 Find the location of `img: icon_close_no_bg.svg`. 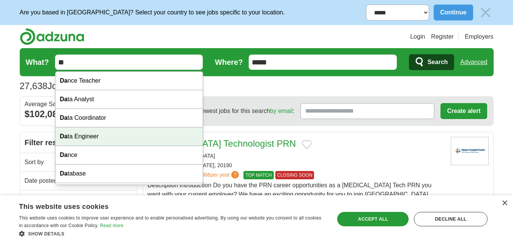

img: icon_close_no_bg.svg is located at coordinates (485, 13).